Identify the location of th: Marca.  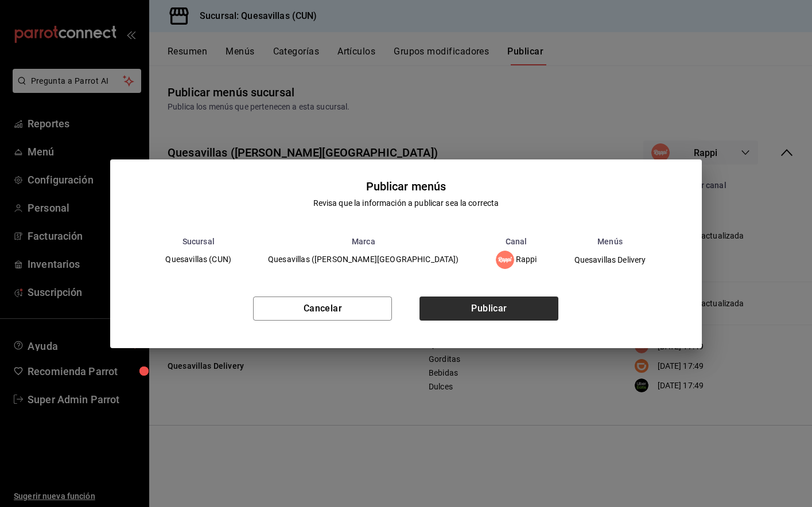
(363, 242).